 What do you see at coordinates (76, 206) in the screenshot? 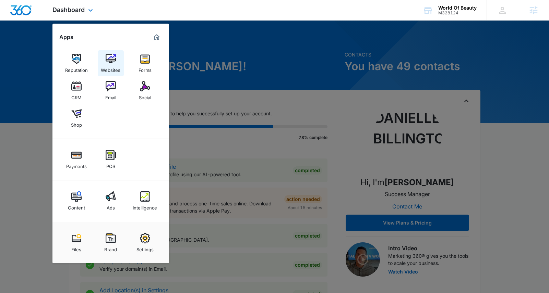
I see `div: Content` at bounding box center [76, 206].